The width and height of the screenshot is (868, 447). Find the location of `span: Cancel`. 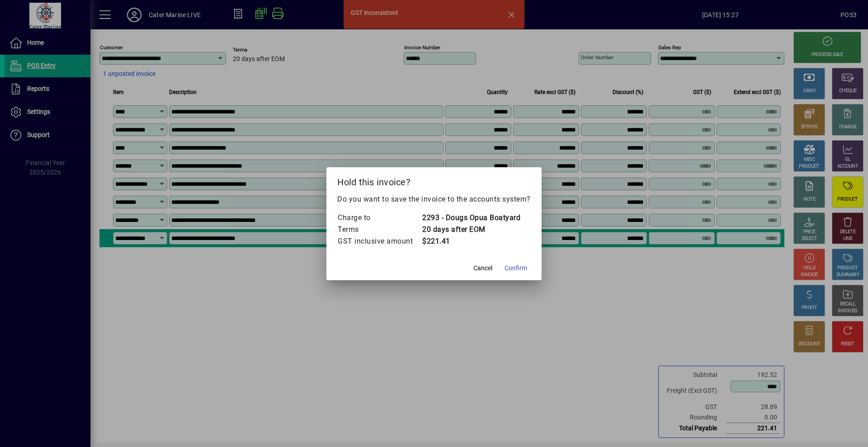

span: Cancel is located at coordinates (483, 268).